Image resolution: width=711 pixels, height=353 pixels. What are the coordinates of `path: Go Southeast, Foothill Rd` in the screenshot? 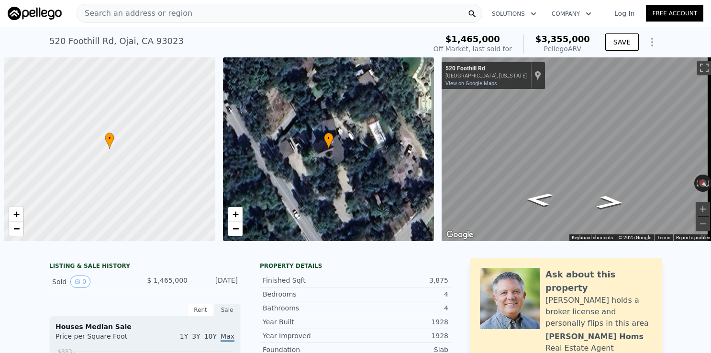 It's located at (610, 202).